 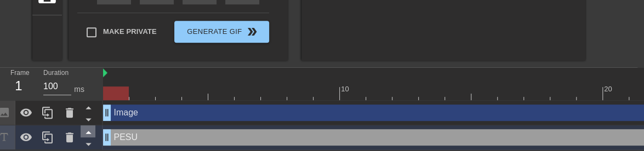 What do you see at coordinates (19, 84) in the screenshot?
I see `div: Frame` at bounding box center [19, 84].